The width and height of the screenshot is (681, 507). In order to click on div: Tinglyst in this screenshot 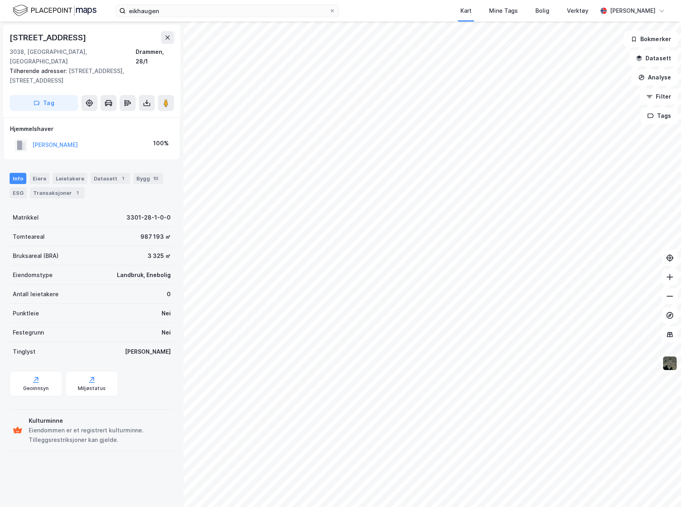, I will do `click(24, 351)`.